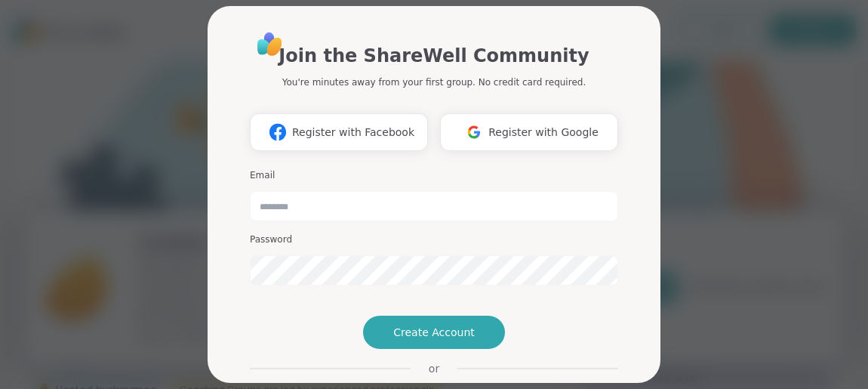 The width and height of the screenshot is (868, 389). I want to click on span: or, so click(434, 369).